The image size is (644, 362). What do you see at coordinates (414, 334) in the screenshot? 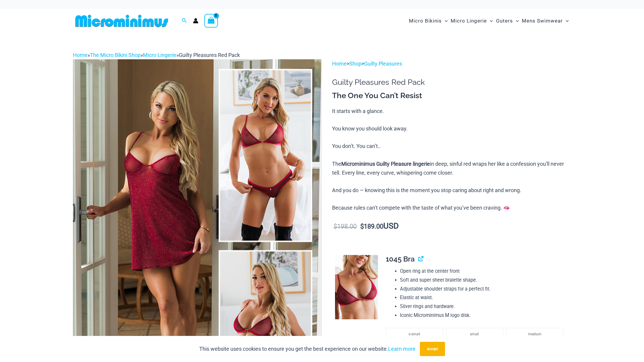
I see `li: x-small` at bounding box center [414, 334].